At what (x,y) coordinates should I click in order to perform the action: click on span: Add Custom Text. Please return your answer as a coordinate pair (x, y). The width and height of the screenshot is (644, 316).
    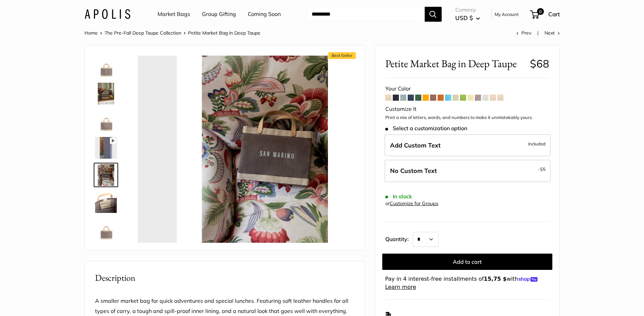
    Looking at the image, I should click on (415, 145).